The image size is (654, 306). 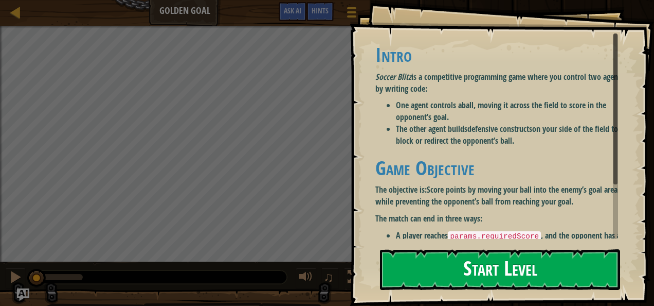 I want to click on h1: Game Objective, so click(x=501, y=168).